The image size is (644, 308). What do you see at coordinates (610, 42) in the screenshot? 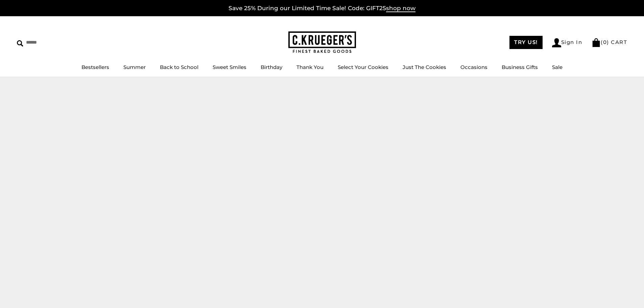
I see `a: (0) CART` at bounding box center [610, 42].